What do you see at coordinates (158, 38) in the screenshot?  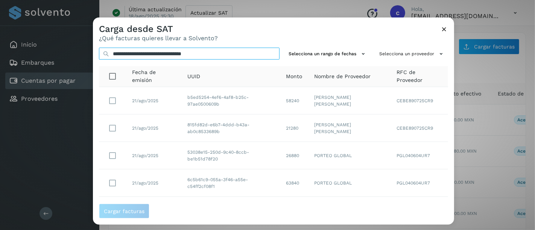 I see `p: ¿Qué facturas quieres llevar a Solvento?` at bounding box center [158, 38].